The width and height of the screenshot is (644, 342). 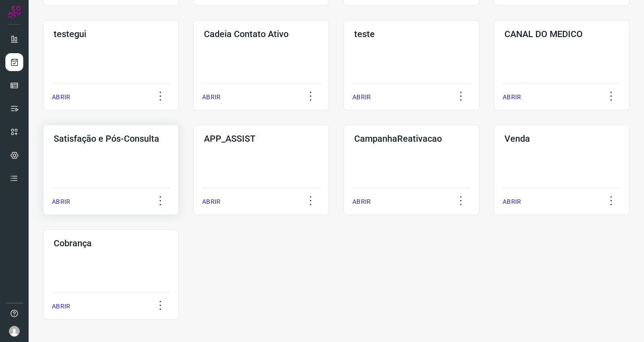 What do you see at coordinates (111, 34) in the screenshot?
I see `h3: testegui` at bounding box center [111, 34].